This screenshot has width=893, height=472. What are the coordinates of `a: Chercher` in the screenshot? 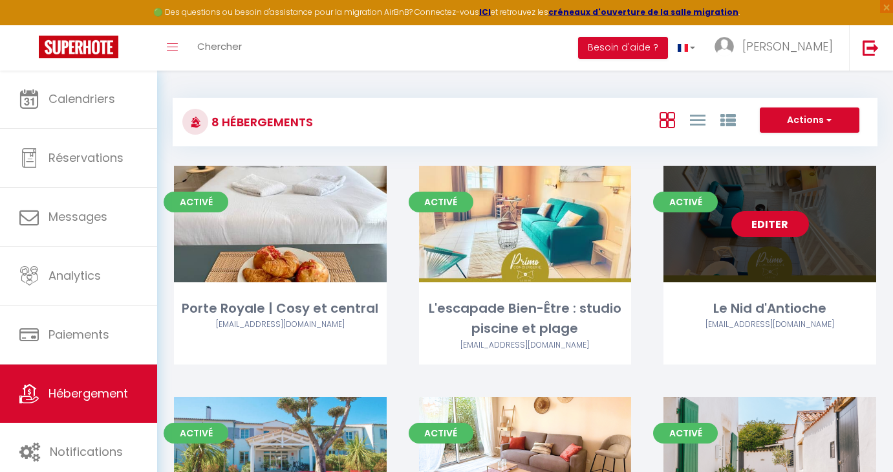 It's located at (219, 48).